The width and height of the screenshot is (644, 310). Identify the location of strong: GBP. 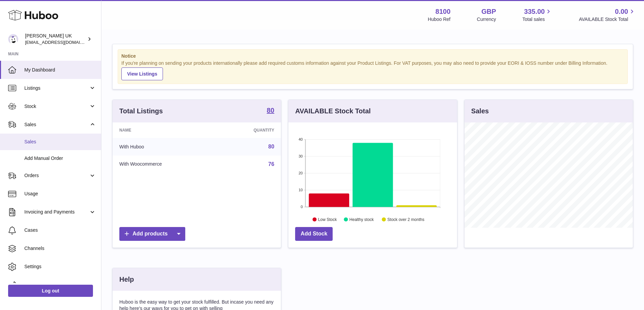
(488, 11).